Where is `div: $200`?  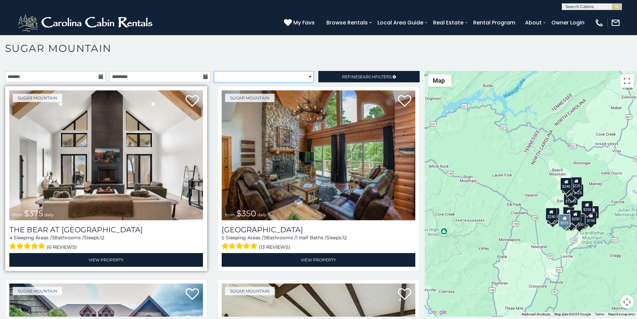 div: $200 is located at coordinates (575, 216).